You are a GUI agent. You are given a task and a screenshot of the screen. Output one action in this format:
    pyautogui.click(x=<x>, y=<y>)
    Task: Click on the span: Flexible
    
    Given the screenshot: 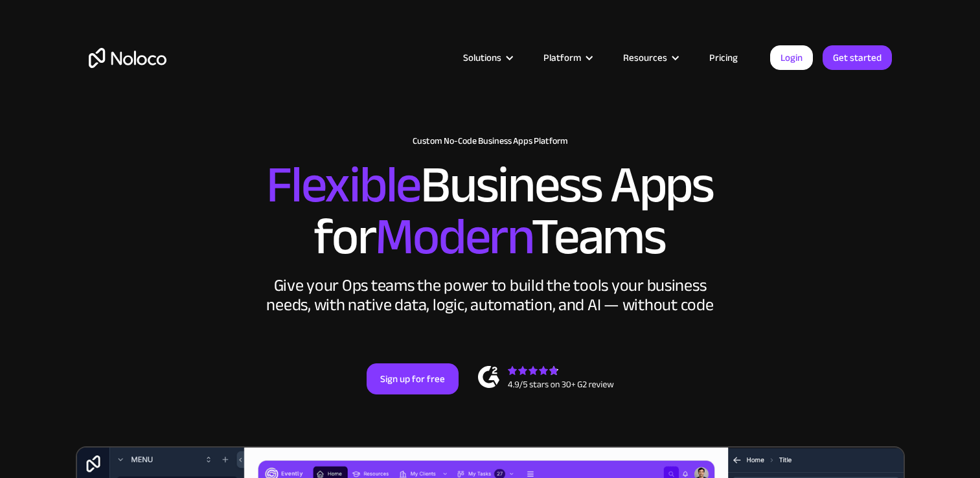 What is the action you would take?
    pyautogui.click(x=343, y=185)
    